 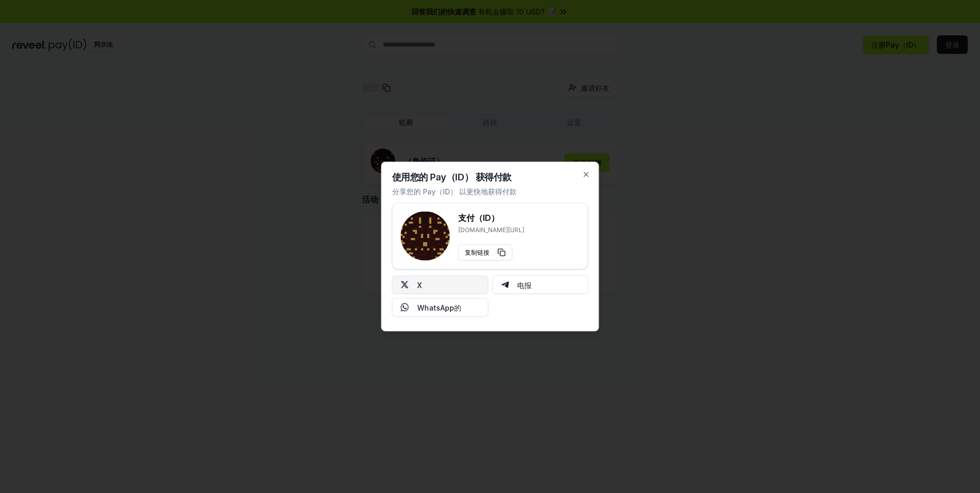 What do you see at coordinates (491, 218) in the screenshot?
I see `h3: 支付（ID）` at bounding box center [491, 218].